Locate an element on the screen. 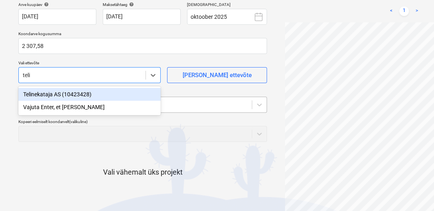  a: Next page is located at coordinates (417, 11).